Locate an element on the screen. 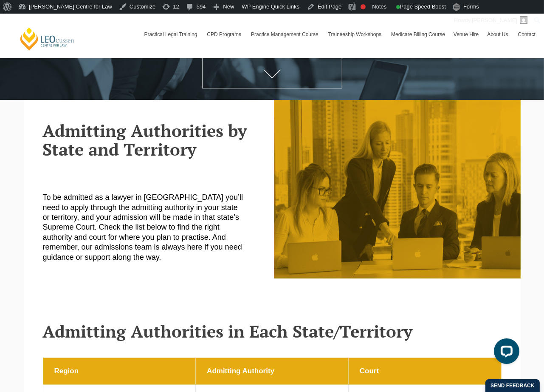 This screenshot has width=544, height=392. th: Court is located at coordinates (425, 371).